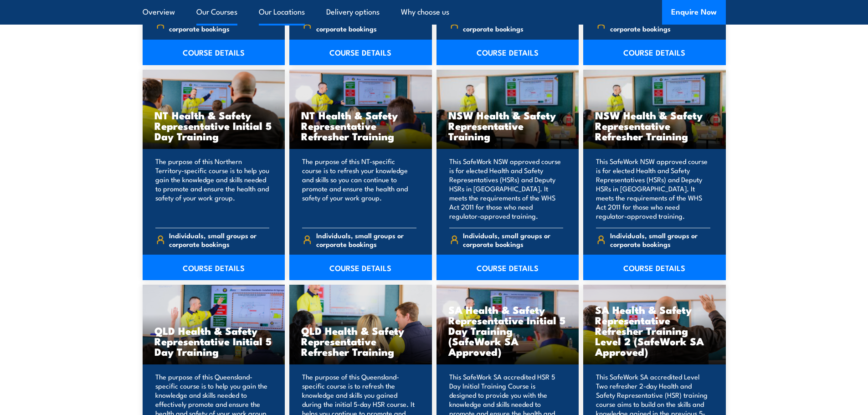 The height and width of the screenshot is (415, 868). I want to click on h3: QLD Health & Safety Representative Initial 5 Day Training, so click(214, 341).